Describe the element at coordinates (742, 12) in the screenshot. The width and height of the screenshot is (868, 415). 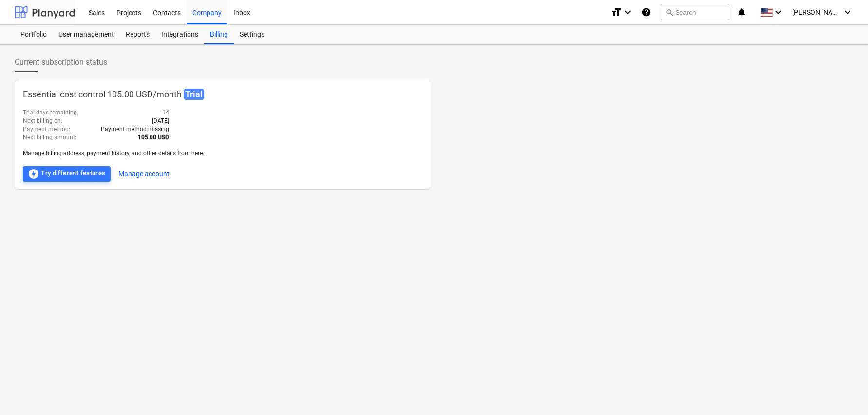
I see `i: notifications` at that location.